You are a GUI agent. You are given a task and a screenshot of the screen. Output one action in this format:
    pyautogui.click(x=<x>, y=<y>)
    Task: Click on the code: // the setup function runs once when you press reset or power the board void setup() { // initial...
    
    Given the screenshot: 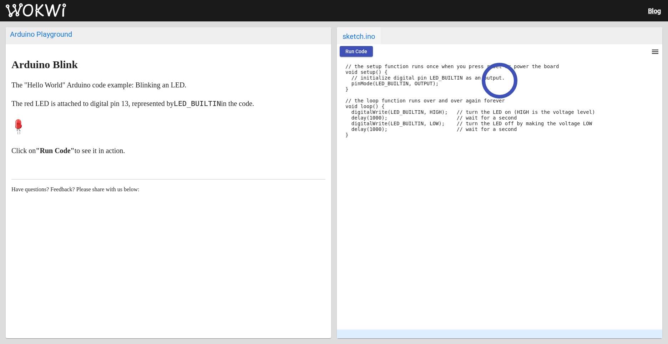 What is the action you would take?
    pyautogui.click(x=471, y=101)
    